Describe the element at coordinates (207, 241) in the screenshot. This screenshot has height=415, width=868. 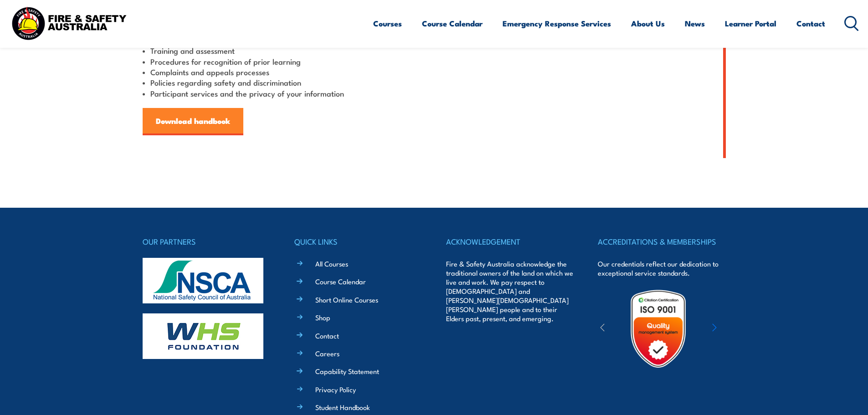
I see `h4: OUR PARTNERS` at that location.